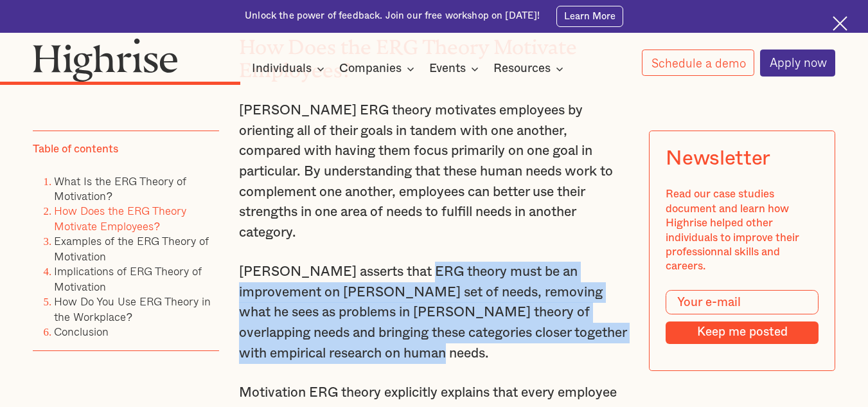  I want to click on div: Newsletter, so click(718, 159).